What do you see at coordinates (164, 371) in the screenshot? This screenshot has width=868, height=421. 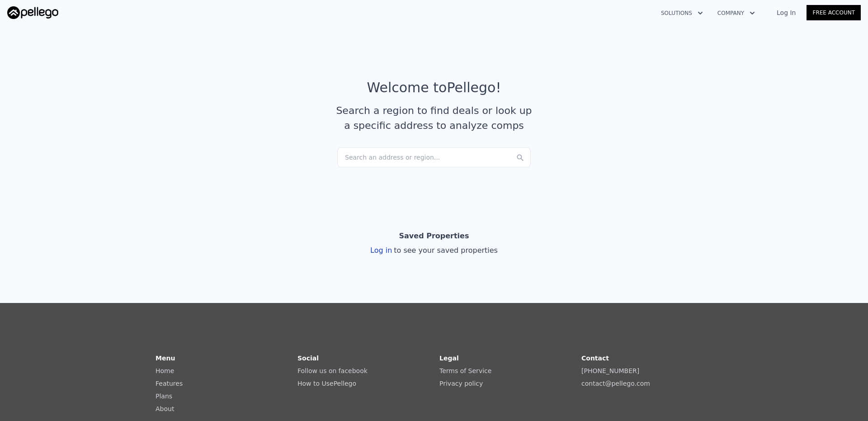 I see `a: Home` at bounding box center [164, 371].